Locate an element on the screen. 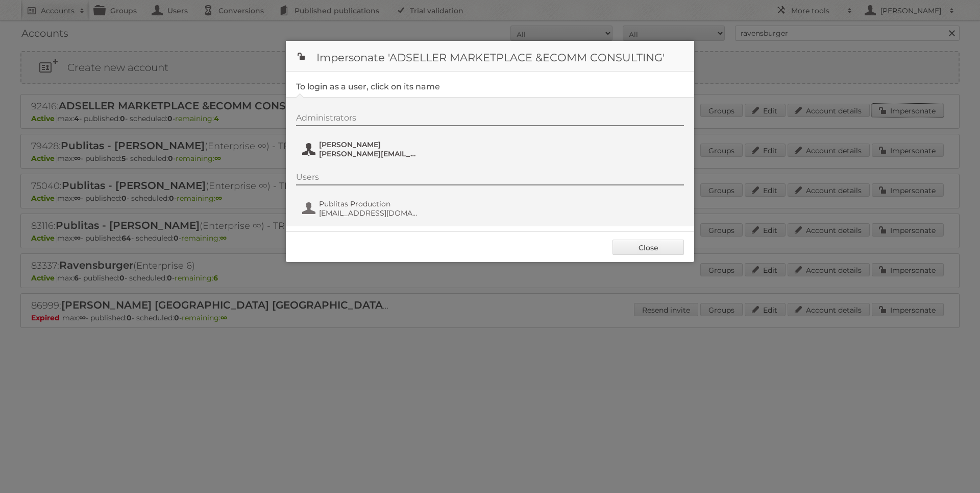 Image resolution: width=980 pixels, height=493 pixels. div: Users is located at coordinates (490, 179).